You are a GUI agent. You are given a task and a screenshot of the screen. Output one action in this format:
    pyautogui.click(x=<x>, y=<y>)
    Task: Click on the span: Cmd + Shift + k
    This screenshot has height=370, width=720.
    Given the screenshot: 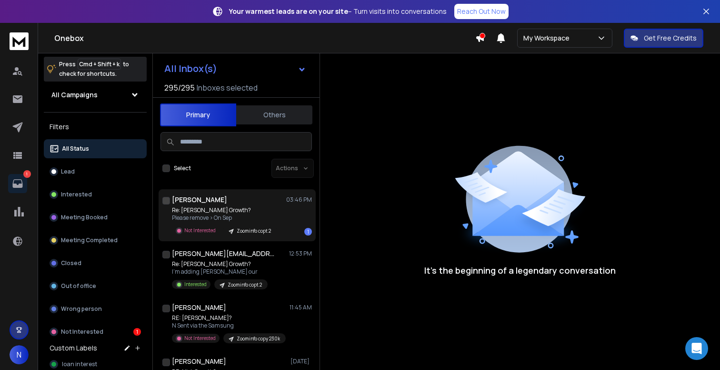 What is the action you would take?
    pyautogui.click(x=99, y=64)
    